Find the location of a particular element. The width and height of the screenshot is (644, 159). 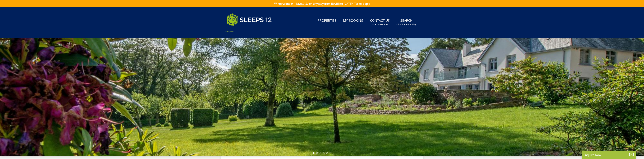

a: Properties is located at coordinates (327, 21).